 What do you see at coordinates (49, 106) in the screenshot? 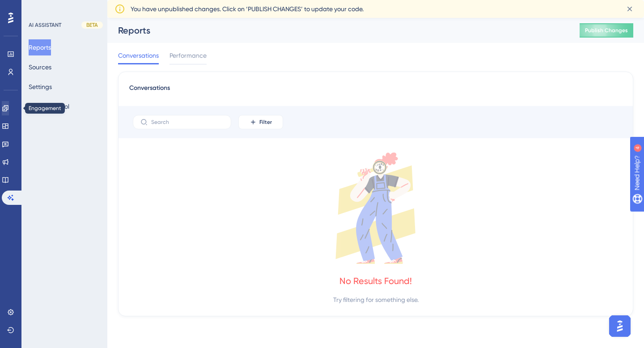
I see `button: Usage Control` at bounding box center [49, 106].